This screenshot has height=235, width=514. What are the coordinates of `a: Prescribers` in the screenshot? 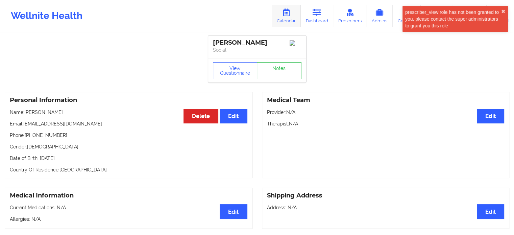 It's located at (350, 16).